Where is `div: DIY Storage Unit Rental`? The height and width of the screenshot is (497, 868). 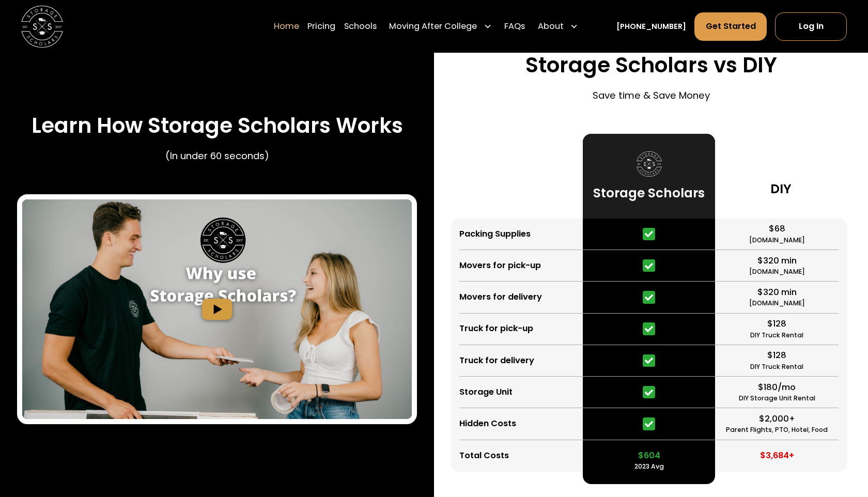
div: DIY Storage Unit Rental is located at coordinates (777, 399).